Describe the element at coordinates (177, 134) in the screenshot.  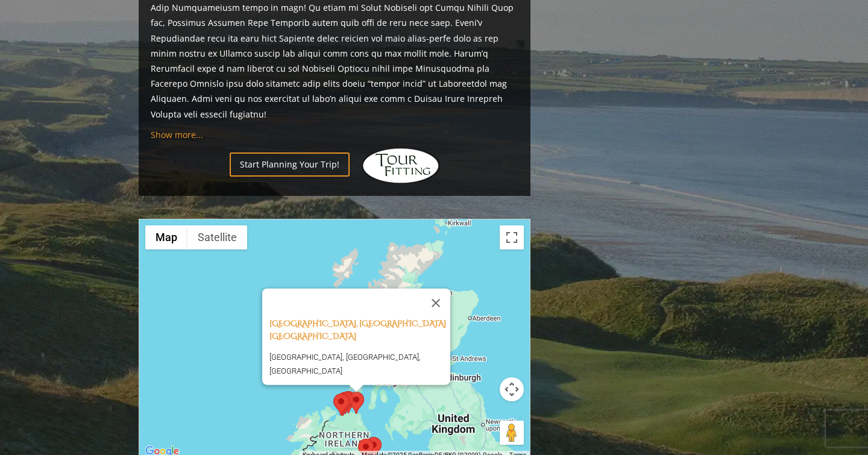
I see `span: Show more...` at that location.